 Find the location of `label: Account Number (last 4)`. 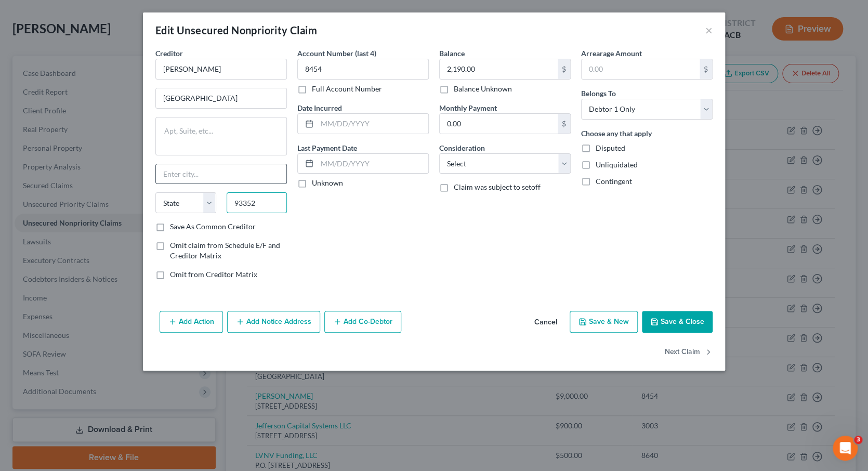

label: Account Number (last 4) is located at coordinates (337, 53).